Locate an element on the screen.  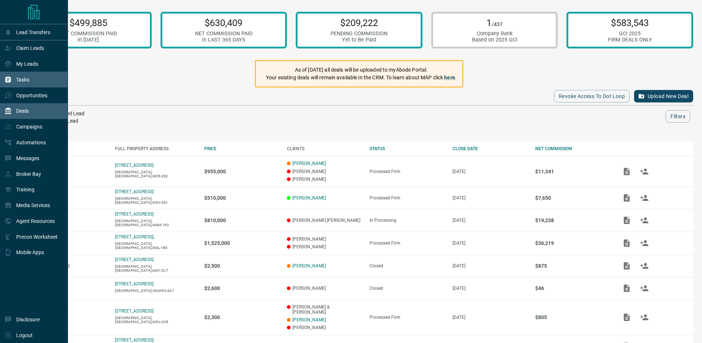
div: GCI 2025 is located at coordinates (630, 33).